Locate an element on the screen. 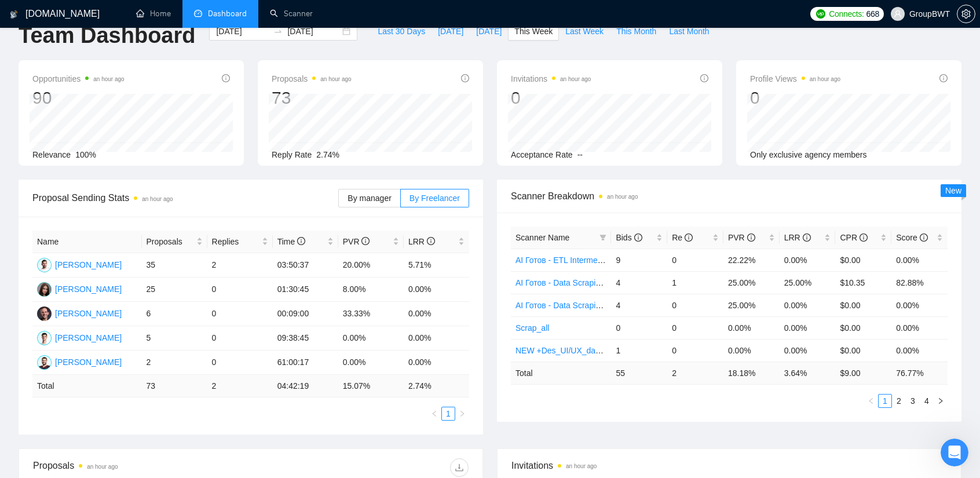 The height and width of the screenshot is (478, 980). span: Opportunities is located at coordinates (78, 79).